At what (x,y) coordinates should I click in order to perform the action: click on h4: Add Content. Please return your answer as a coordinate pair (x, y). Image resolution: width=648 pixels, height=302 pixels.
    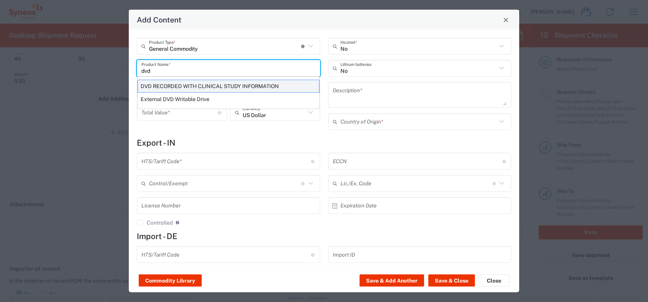
    Looking at the image, I should click on (159, 19).